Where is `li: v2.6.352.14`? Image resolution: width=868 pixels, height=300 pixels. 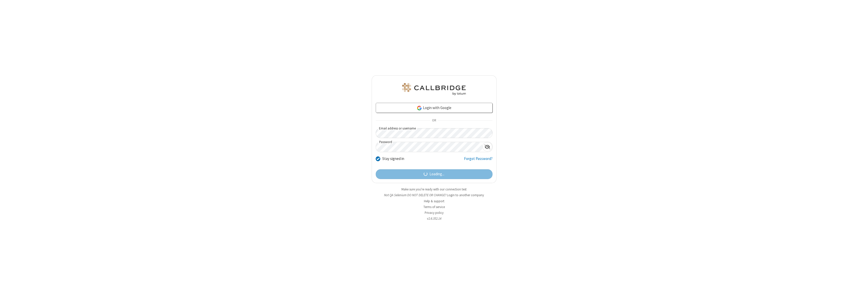 li: v2.6.352.14 is located at coordinates (434, 218).